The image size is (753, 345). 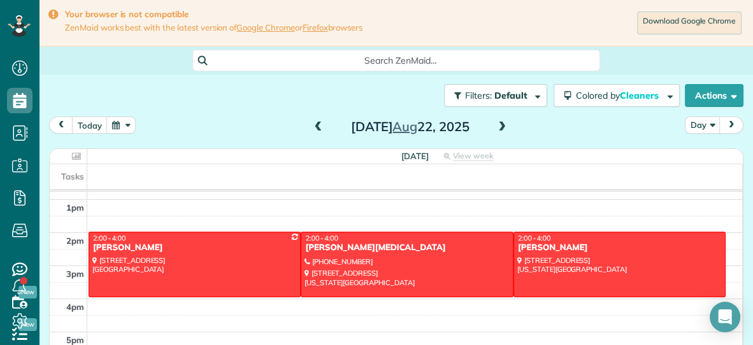 What do you see at coordinates (75, 307) in the screenshot?
I see `span: 4pm` at bounding box center [75, 307].